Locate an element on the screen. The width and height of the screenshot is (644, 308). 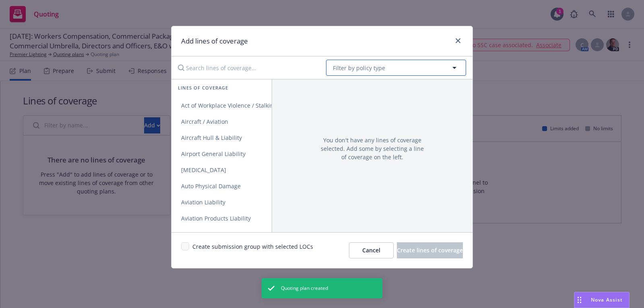
button: Create lines of coverage is located at coordinates (430, 250).